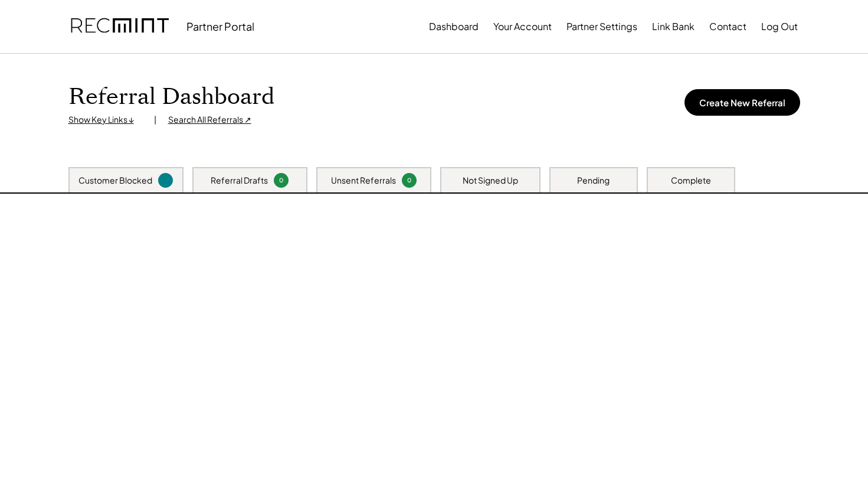  I want to click on div: Not Signed Up, so click(490, 181).